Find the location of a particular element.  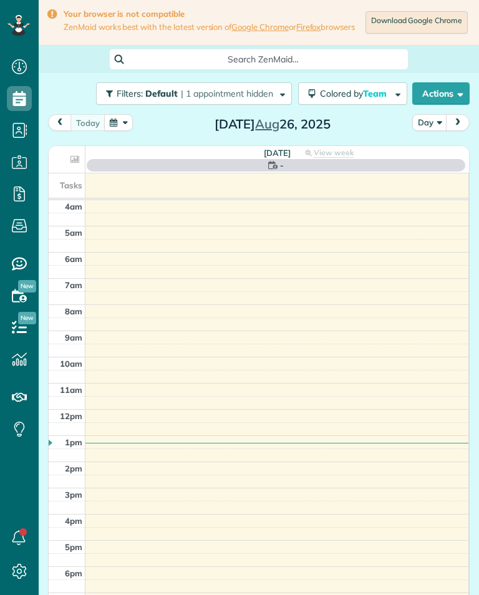

span: 6am is located at coordinates (74, 259).